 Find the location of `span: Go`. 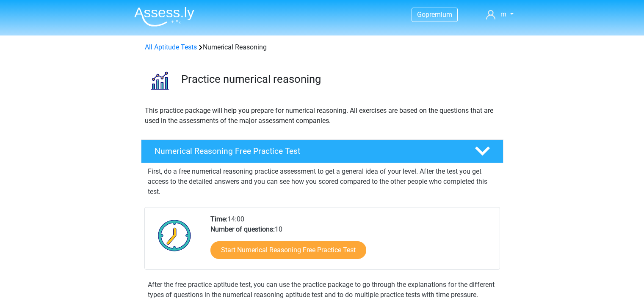

span: Go is located at coordinates (422, 14).